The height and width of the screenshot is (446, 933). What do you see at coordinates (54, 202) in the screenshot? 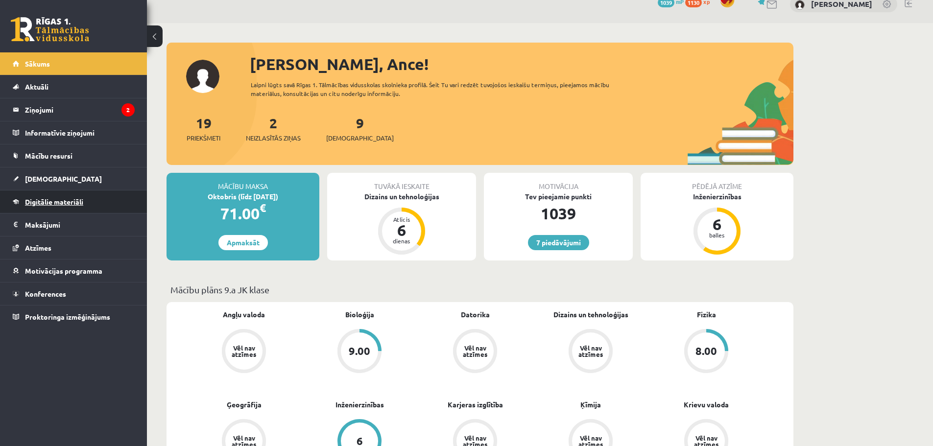
I see `span: Digitālie materiāli` at bounding box center [54, 202].